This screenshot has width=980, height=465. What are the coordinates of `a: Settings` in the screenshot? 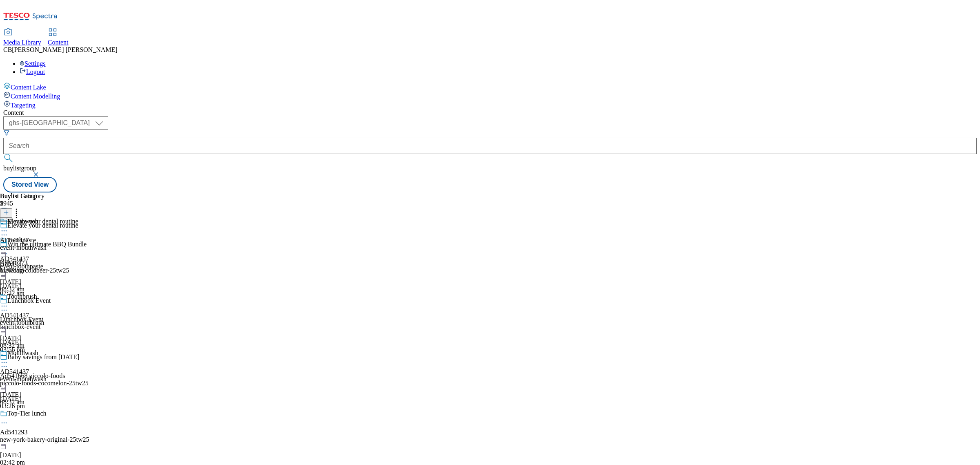 It's located at (33, 63).